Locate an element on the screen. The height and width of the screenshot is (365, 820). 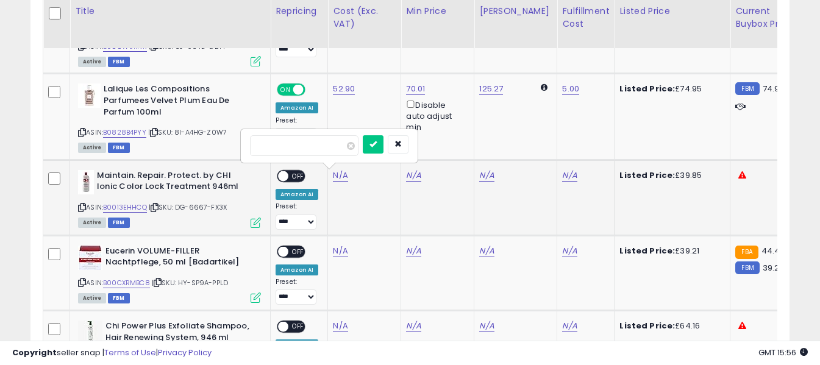
div: £74.95 is located at coordinates (670, 89).